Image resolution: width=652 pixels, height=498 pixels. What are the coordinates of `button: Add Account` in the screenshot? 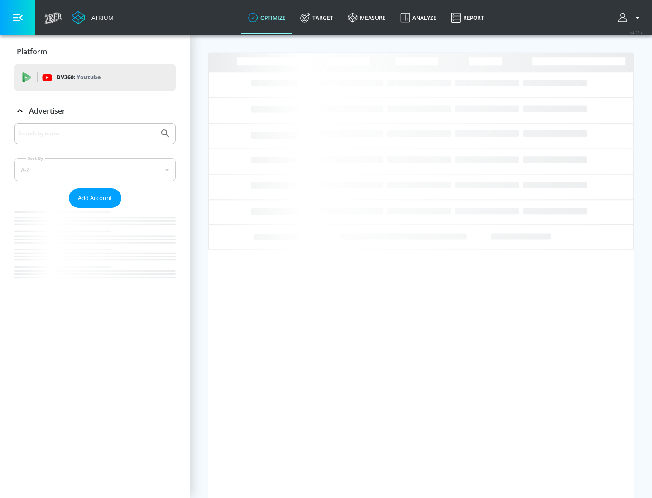 It's located at (95, 198).